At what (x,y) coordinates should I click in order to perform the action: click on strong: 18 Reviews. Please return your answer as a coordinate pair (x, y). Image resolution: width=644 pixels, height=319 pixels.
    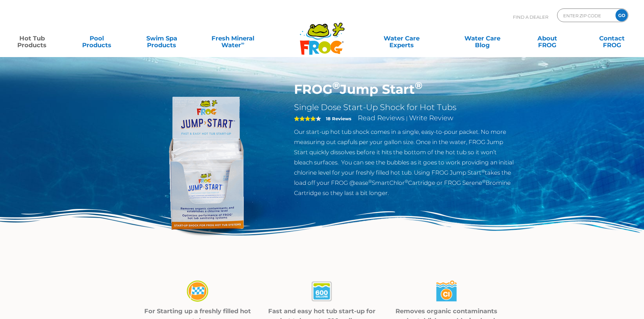
    Looking at the image, I should click on (338, 118).